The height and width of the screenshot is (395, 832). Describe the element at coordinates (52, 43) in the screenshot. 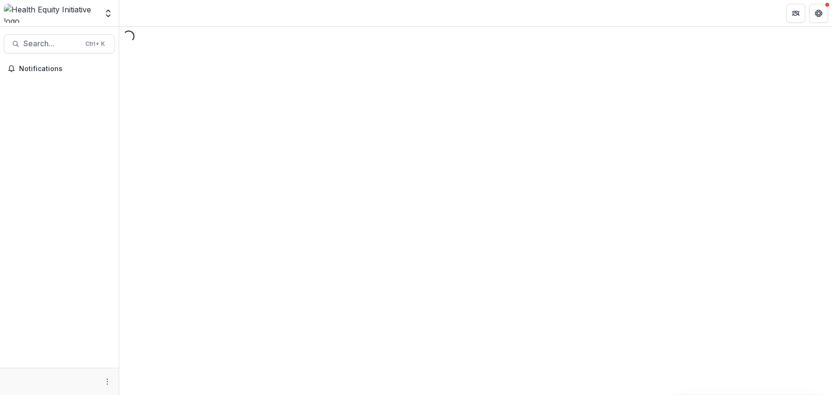

I see `span: Search...` at that location.